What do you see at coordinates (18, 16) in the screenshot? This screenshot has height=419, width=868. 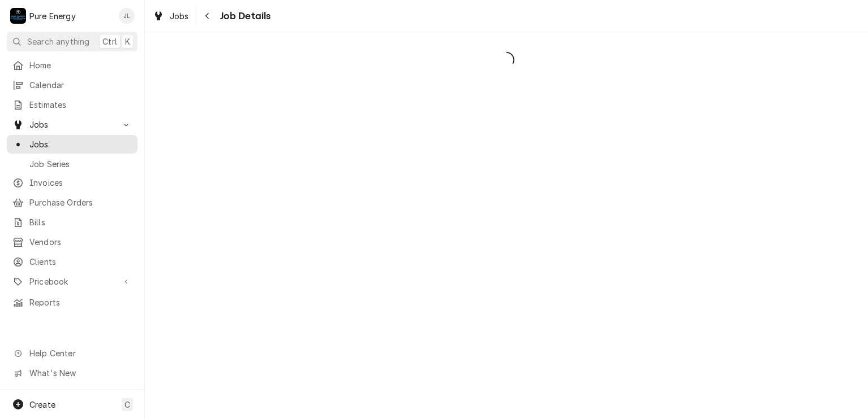 I see `div: Pure Energy's Avatar` at bounding box center [18, 16].